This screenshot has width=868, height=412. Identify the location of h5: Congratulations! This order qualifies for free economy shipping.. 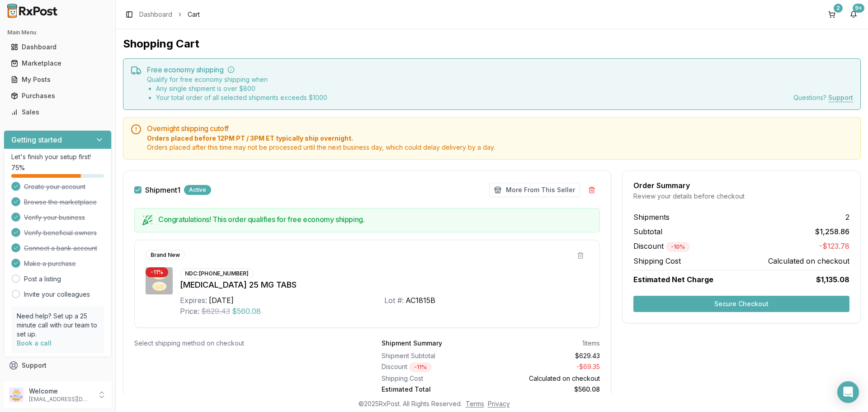
(375, 220).